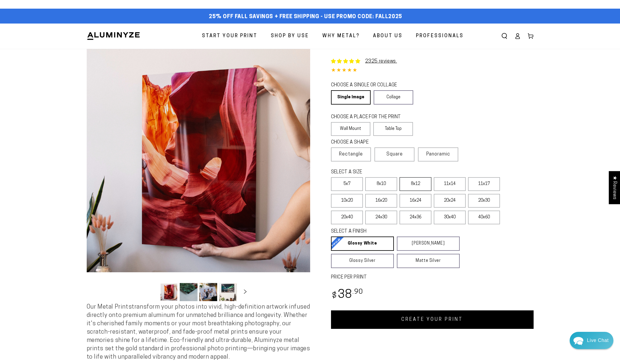 The width and height of the screenshot is (620, 364). Describe the element at coordinates (381, 201) in the screenshot. I see `label: 16x20` at that location.